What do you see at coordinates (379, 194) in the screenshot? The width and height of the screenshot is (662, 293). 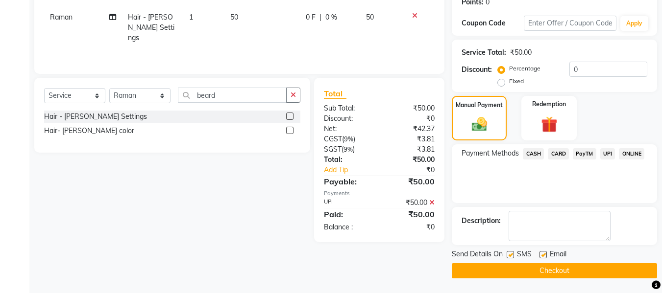 I see `div: Payments` at bounding box center [379, 194].